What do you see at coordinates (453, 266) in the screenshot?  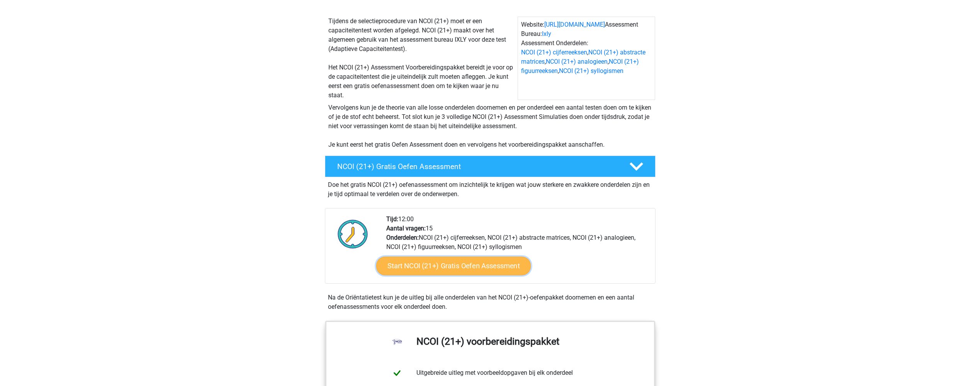 I see `a: Start NCOI (21+) Gratis Oefen Assessment` at bounding box center [453, 266].